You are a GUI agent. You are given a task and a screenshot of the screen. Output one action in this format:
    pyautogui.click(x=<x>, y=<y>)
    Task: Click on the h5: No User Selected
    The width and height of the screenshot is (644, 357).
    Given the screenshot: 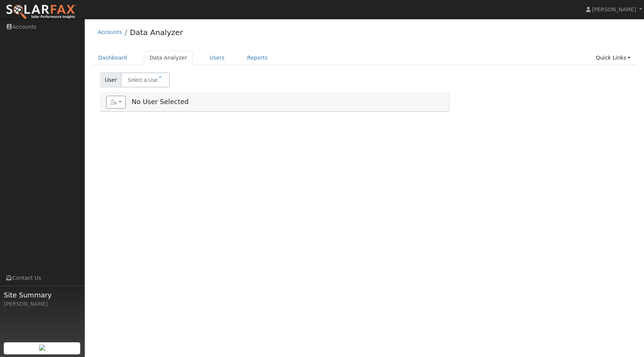 What is the action you would take?
    pyautogui.click(x=275, y=102)
    